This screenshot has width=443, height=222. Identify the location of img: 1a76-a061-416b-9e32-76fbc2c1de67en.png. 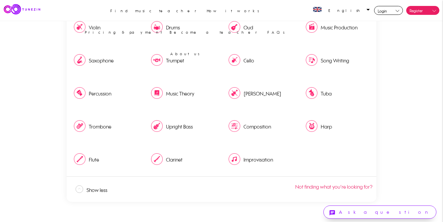
(317, 9).